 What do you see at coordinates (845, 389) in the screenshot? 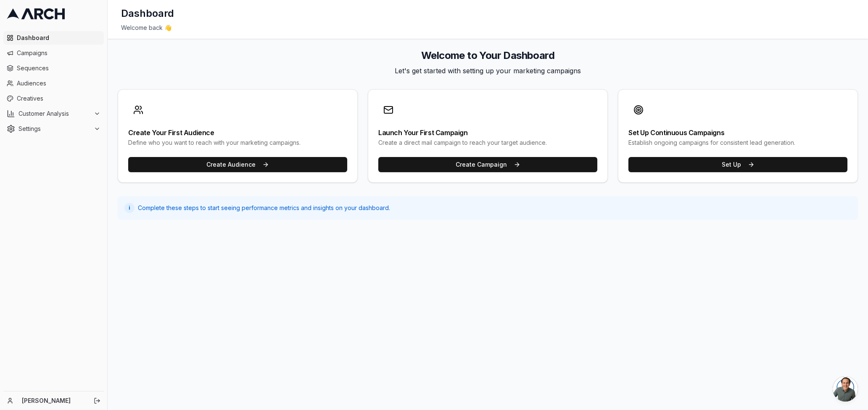
I see `a: Open chat` at bounding box center [845, 389].